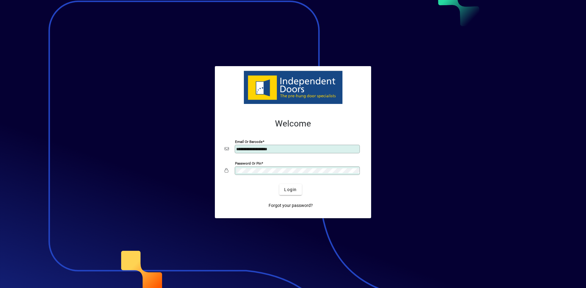 The image size is (586, 288). I want to click on a: Forgot your password?, so click(290, 206).